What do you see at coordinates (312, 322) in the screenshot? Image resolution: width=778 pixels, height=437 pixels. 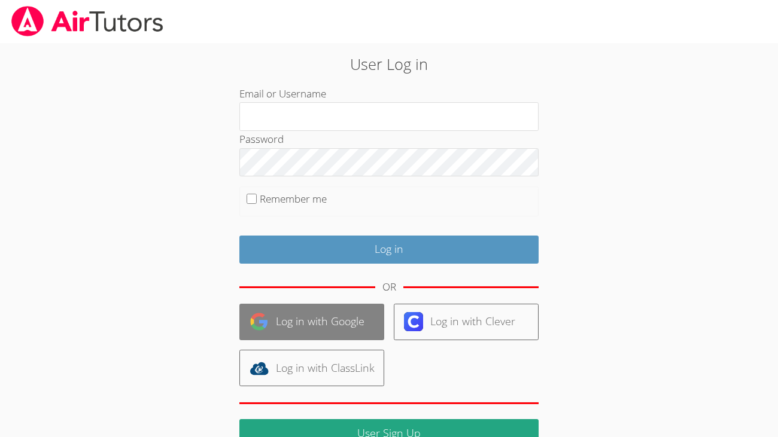 I see `a: Log in with Google` at bounding box center [312, 322].